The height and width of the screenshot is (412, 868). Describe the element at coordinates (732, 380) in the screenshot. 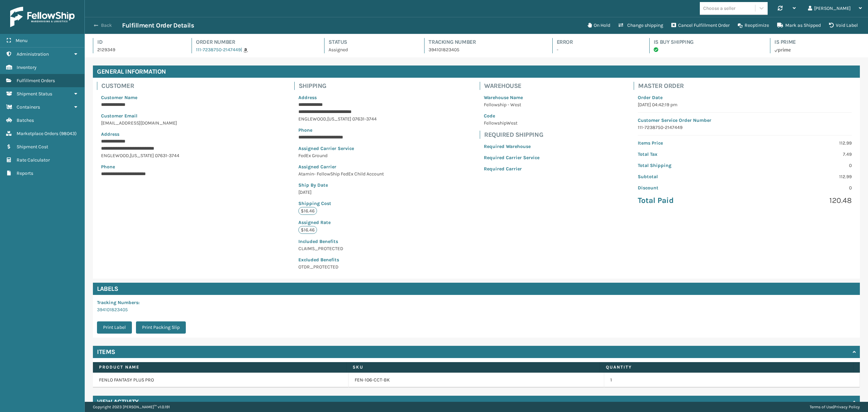

I see `td: 1` at that location.